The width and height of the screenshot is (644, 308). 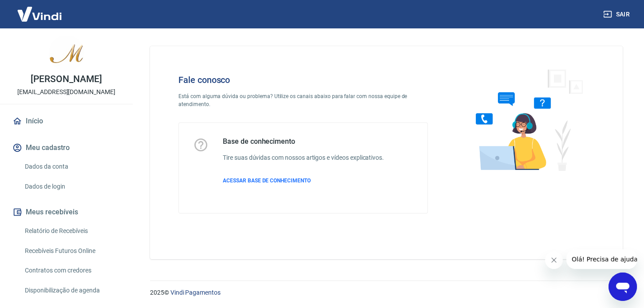 I want to click on button: Meu cadastro, so click(x=66, y=148).